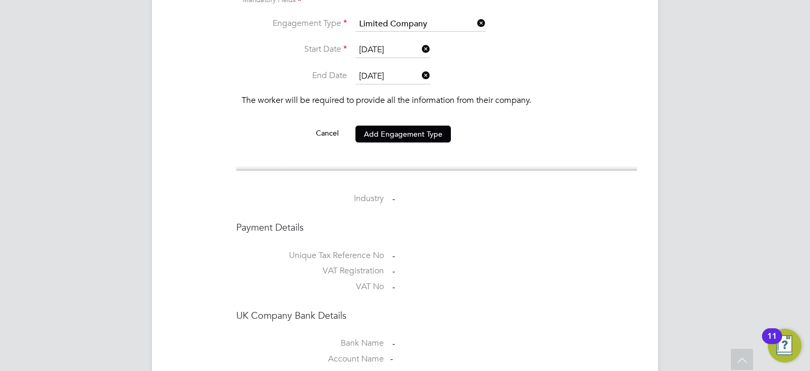 The height and width of the screenshot is (371, 810). Describe the element at coordinates (294, 23) in the screenshot. I see `label: Engagement Type` at that location.